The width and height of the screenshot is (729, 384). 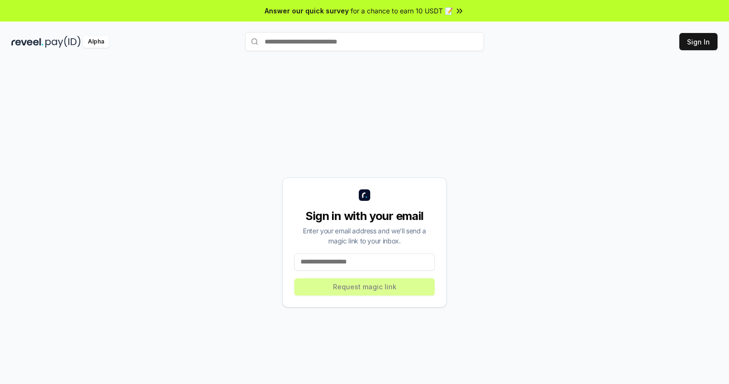 What do you see at coordinates (63, 42) in the screenshot?
I see `img: pay_id` at bounding box center [63, 42].